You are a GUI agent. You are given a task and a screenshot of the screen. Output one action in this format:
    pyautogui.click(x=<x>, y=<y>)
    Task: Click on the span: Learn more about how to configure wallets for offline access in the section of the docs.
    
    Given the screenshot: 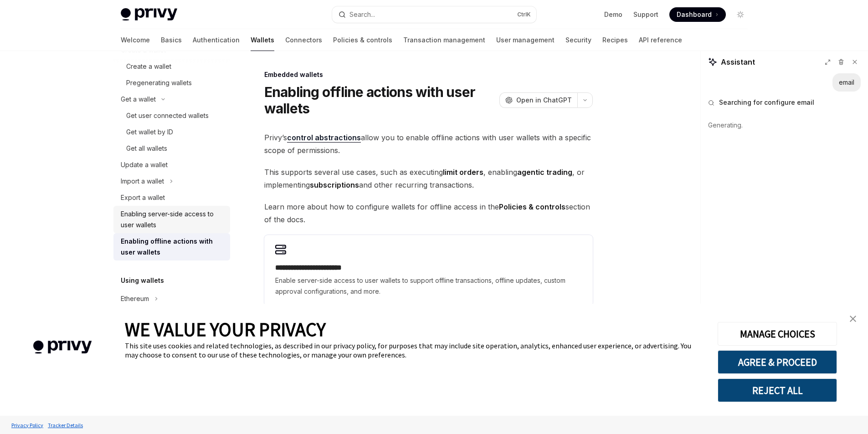 What is the action you would take?
    pyautogui.click(x=428, y=213)
    